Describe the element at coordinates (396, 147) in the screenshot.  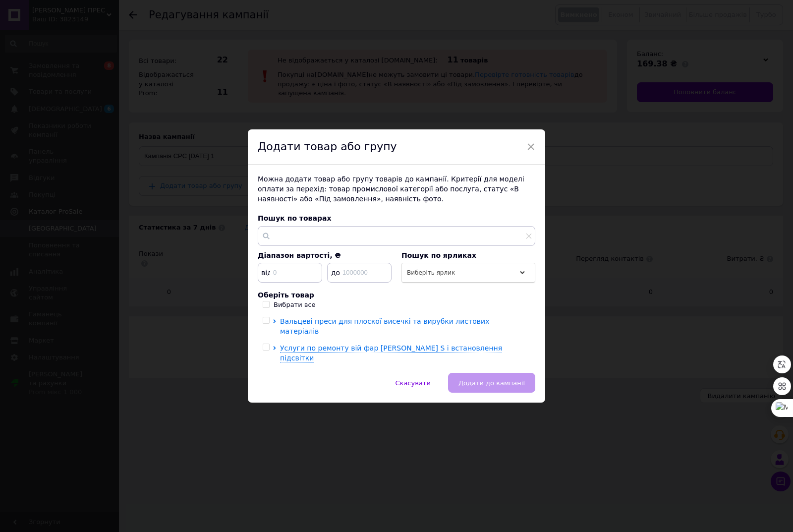
I see `div: Додати товар або групу` at that location.